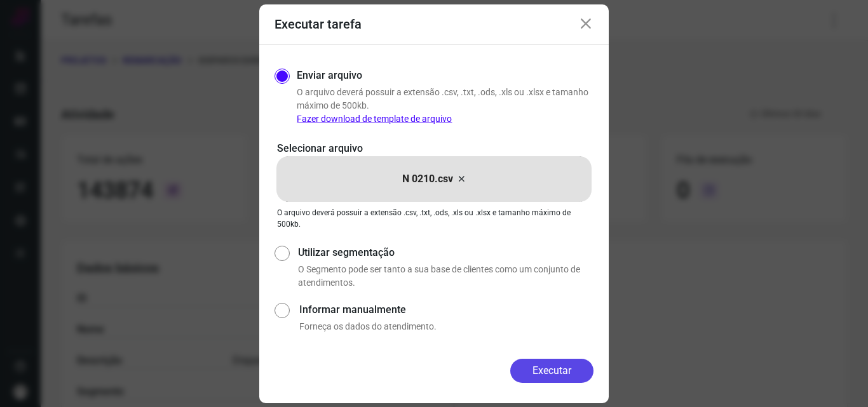 This screenshot has height=407, width=868. What do you see at coordinates (446, 276) in the screenshot?
I see `p: O Segmento pode ser tanto a sua base de clientes como um conjunto de atendimentos.` at bounding box center [446, 276].